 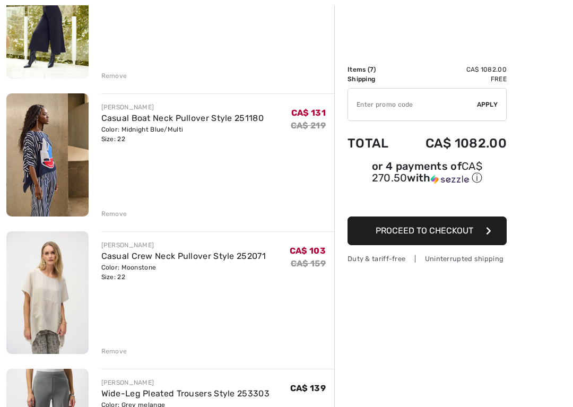 What do you see at coordinates (427, 175) in the screenshot?
I see `div: or 4 payments ofCA$ 270.50withSezzle Click to learn more about Sezzle` at bounding box center [427, 175].